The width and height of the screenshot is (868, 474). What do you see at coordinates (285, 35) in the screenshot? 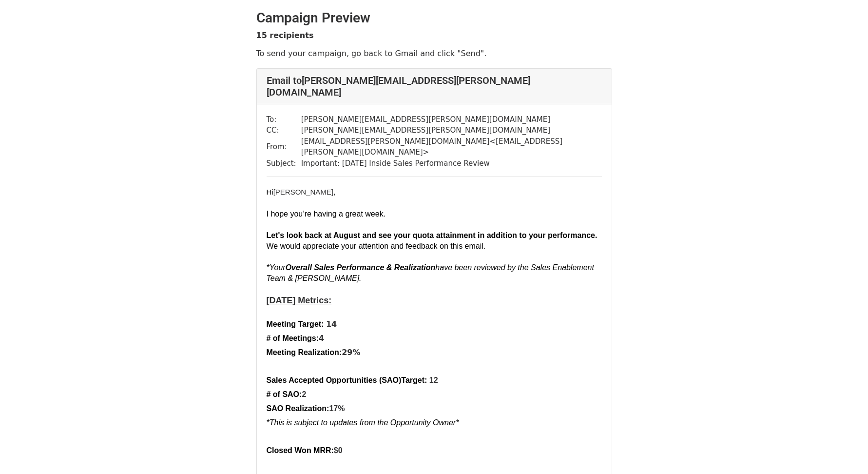
I see `strong: 15 recipients` at bounding box center [285, 35].